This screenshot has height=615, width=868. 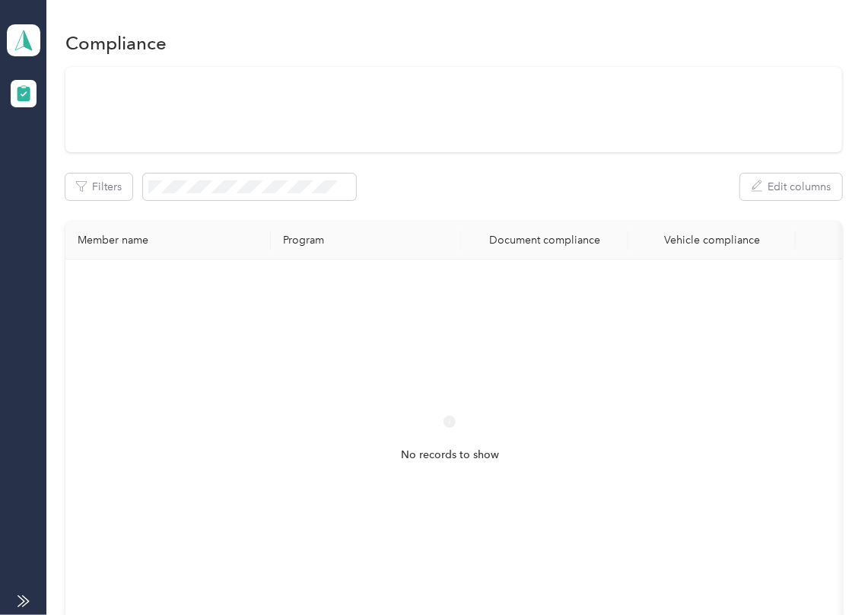 What do you see at coordinates (544, 240) in the screenshot?
I see `div: Document compliance` at bounding box center [544, 240].